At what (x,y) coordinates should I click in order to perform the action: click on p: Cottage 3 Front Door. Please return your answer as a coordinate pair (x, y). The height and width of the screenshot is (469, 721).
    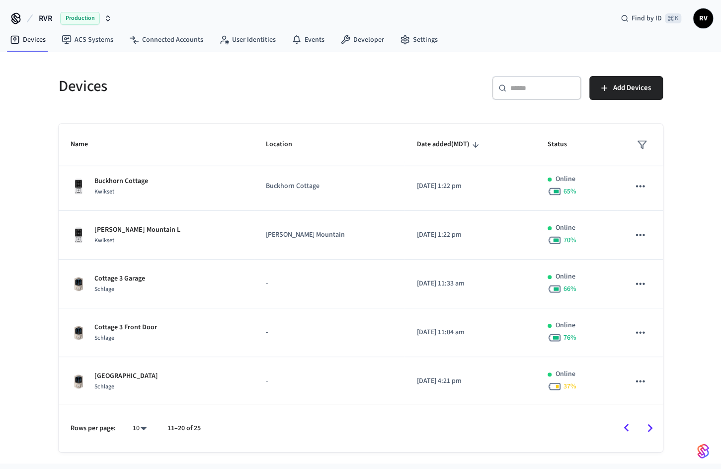
    Looking at the image, I should click on (126, 327).